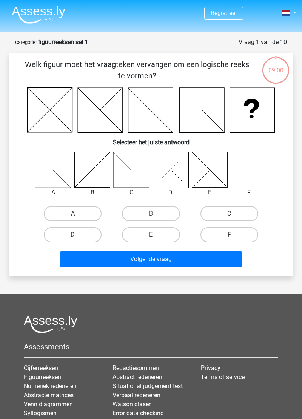  Describe the element at coordinates (275, 66) in the screenshot. I see `div: 09:00` at that location.